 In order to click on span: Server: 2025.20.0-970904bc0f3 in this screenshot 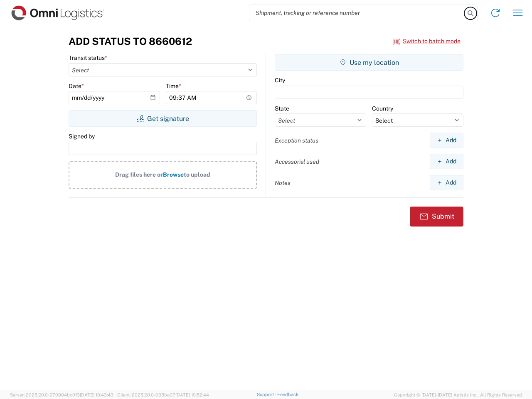, I will do `click(61, 395)`.